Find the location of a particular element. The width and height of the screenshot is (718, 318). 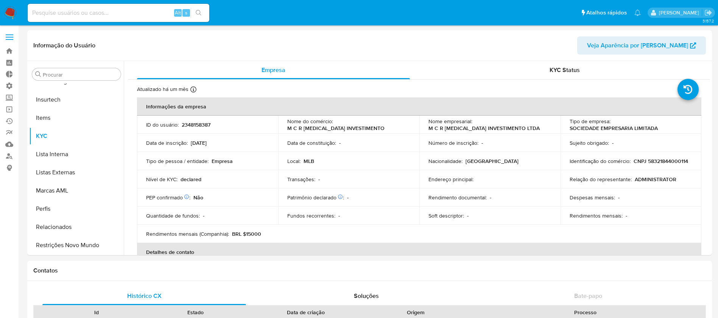

button: Items is located at coordinates (76, 118).